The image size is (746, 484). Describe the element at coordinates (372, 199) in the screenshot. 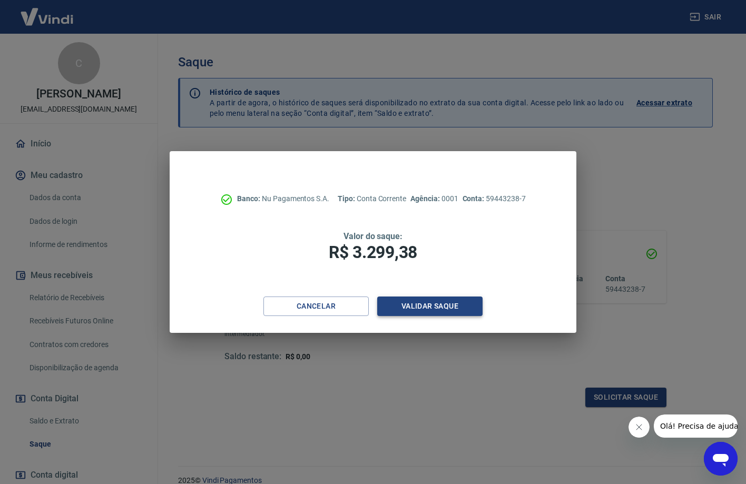

I see `p: Conta Corrente` at that location.